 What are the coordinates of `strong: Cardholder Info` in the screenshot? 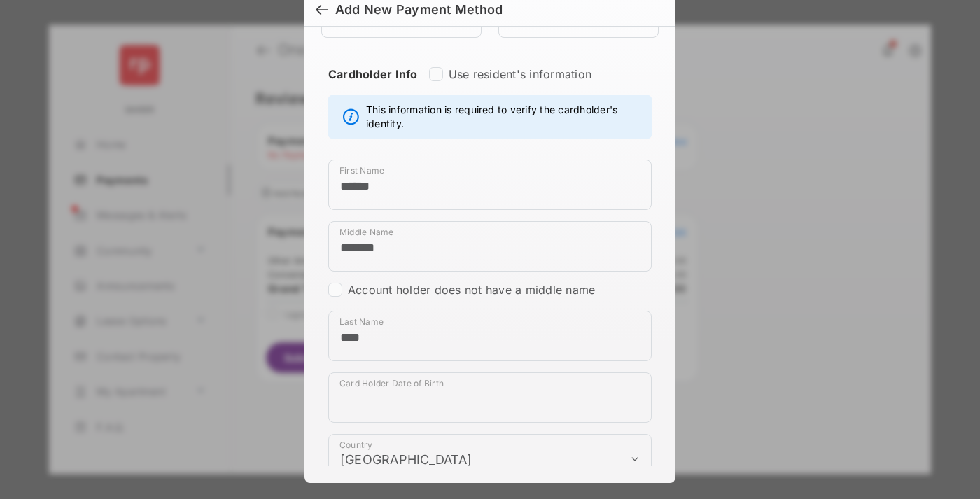 It's located at (373, 87).